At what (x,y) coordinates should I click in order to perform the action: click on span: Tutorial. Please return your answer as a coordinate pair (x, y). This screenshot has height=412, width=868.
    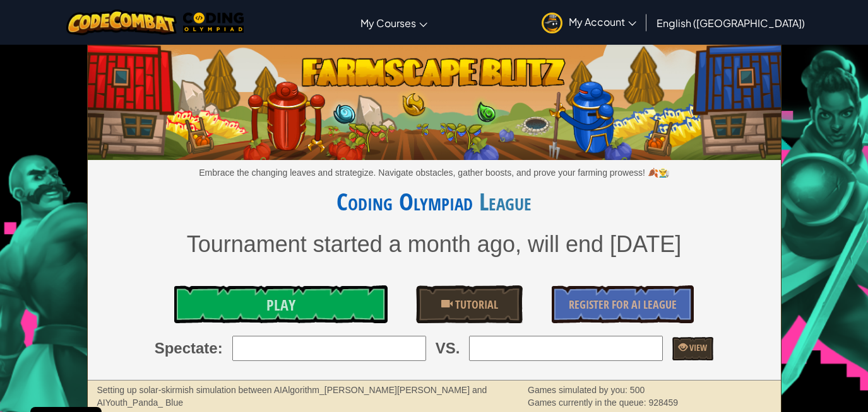
    Looking at the image, I should click on (475, 305).